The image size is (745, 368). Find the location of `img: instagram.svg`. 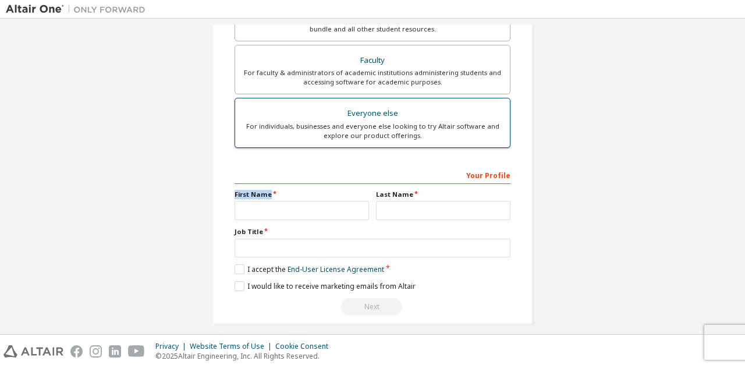

img: instagram.svg is located at coordinates (95, 351).